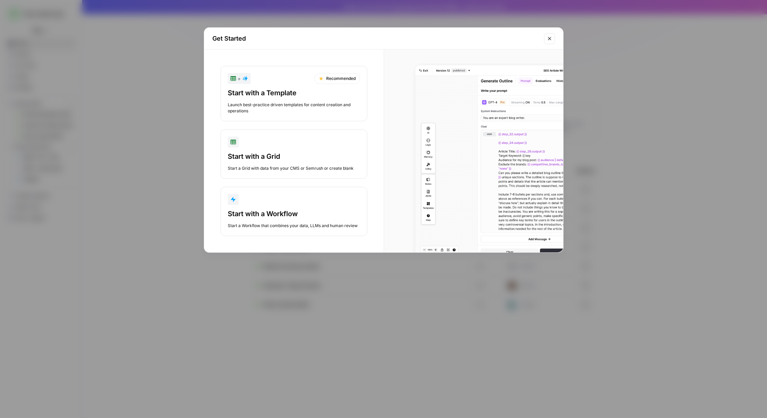 The image size is (767, 418). Describe the element at coordinates (549, 39) in the screenshot. I see `button: Close modal` at that location.